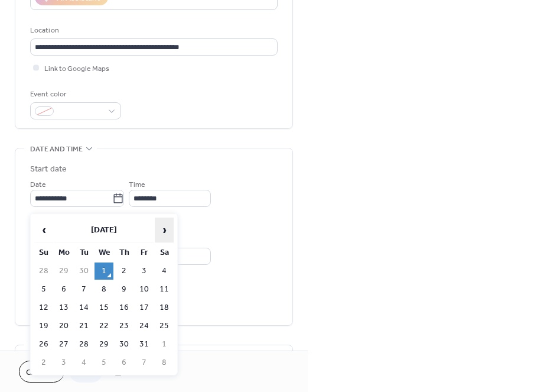 The height and width of the screenshot is (392, 544). What do you see at coordinates (64, 344) in the screenshot?
I see `td: 27` at bounding box center [64, 344].